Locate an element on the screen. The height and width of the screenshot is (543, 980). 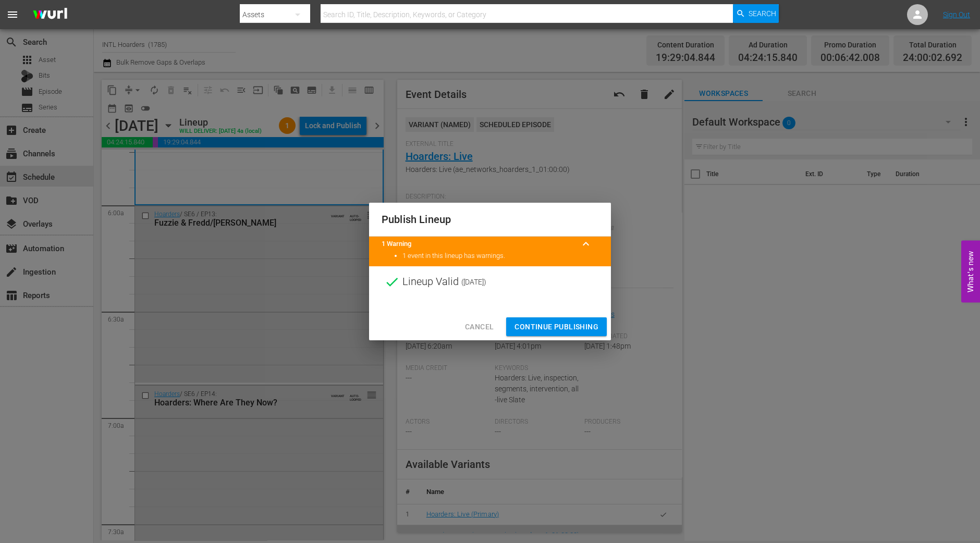
button: Open Feedback Widget is located at coordinates (971, 272).